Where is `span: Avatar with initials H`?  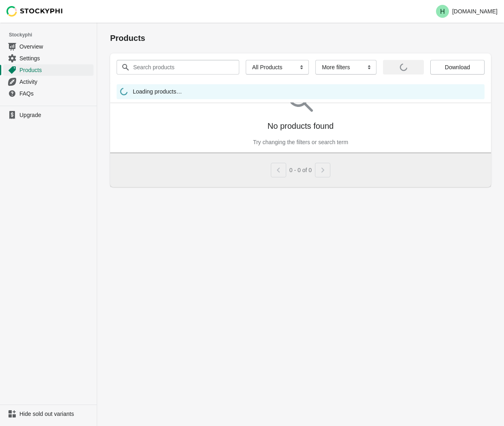
span: Avatar with initials H is located at coordinates (443, 11).